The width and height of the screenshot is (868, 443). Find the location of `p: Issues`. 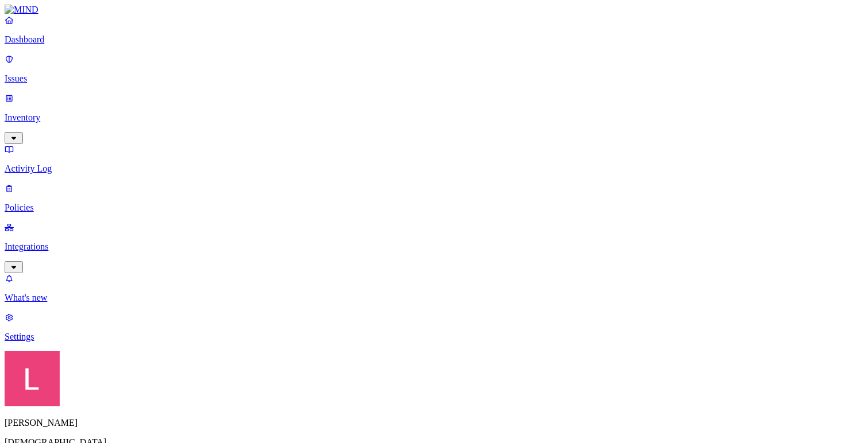

p: Issues is located at coordinates (434, 79).